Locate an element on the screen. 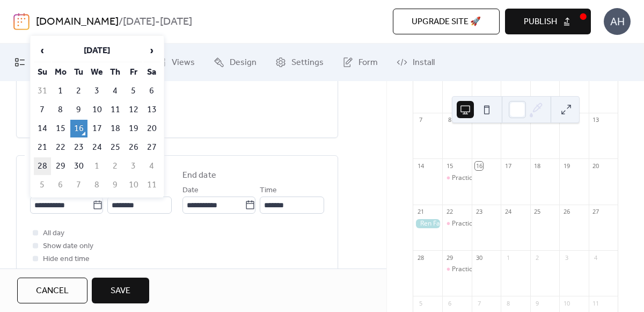 The width and height of the screenshot is (644, 312). td: 13 is located at coordinates (152, 110).